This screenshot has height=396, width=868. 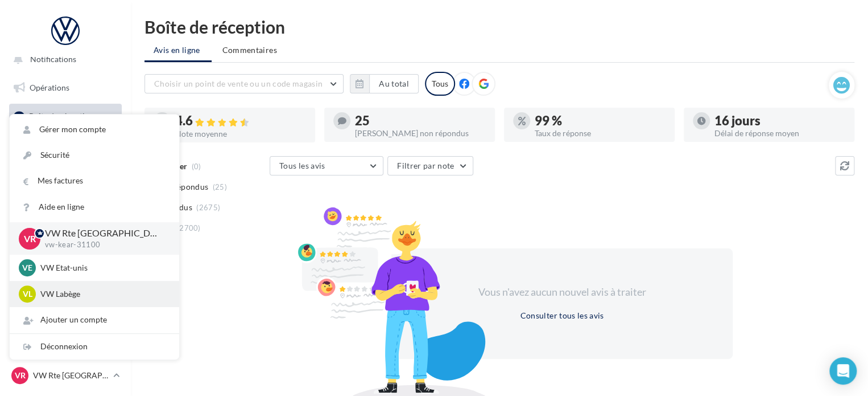 What do you see at coordinates (561, 316) in the screenshot?
I see `button: Consulter tous les avis` at bounding box center [561, 316].